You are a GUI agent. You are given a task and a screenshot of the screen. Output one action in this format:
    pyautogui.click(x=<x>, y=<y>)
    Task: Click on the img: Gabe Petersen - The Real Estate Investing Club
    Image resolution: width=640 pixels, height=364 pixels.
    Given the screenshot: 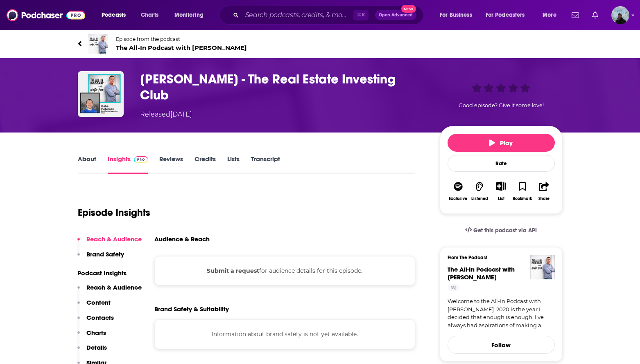 What is the action you would take?
    pyautogui.click(x=101, y=94)
    